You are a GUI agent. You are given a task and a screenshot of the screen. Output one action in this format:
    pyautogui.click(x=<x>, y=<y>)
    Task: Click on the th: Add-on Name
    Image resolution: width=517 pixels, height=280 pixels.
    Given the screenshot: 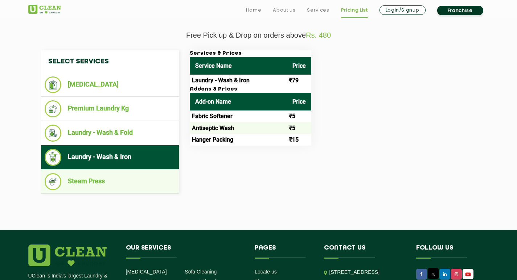 What is the action you would take?
    pyautogui.click(x=238, y=102)
    